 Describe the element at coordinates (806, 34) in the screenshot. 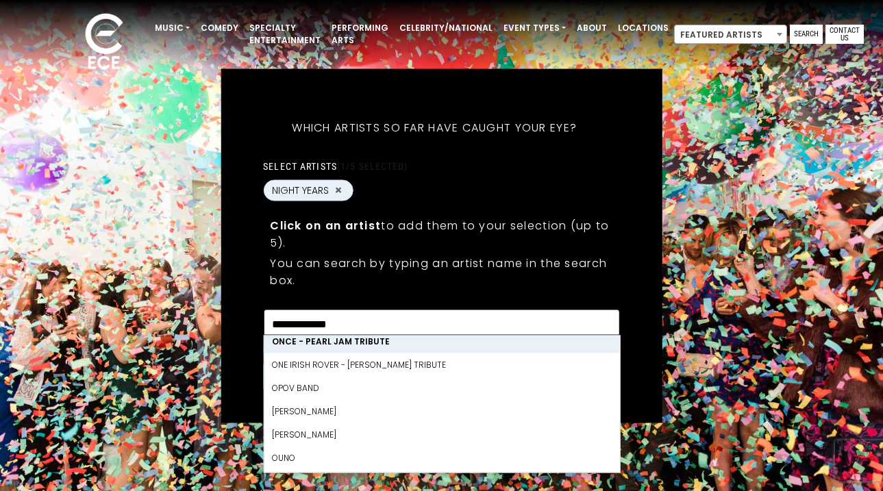

I see `a: Search` at that location.